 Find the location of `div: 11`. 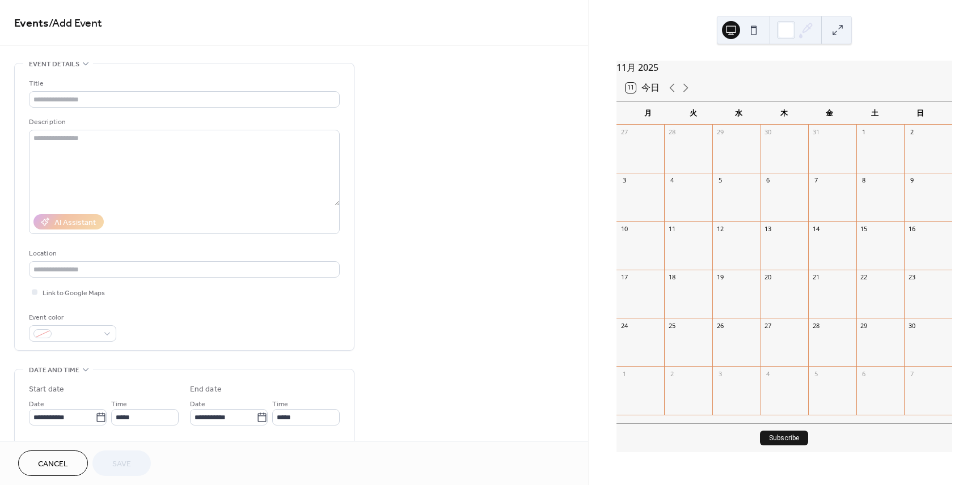

div: 11 is located at coordinates (671, 228).